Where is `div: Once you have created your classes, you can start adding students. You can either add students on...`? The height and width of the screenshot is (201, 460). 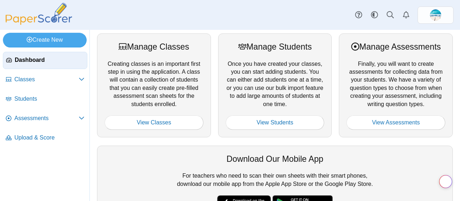
div: Once you have created your classes, you can start adding students. You can either add students on... is located at coordinates (275, 85).